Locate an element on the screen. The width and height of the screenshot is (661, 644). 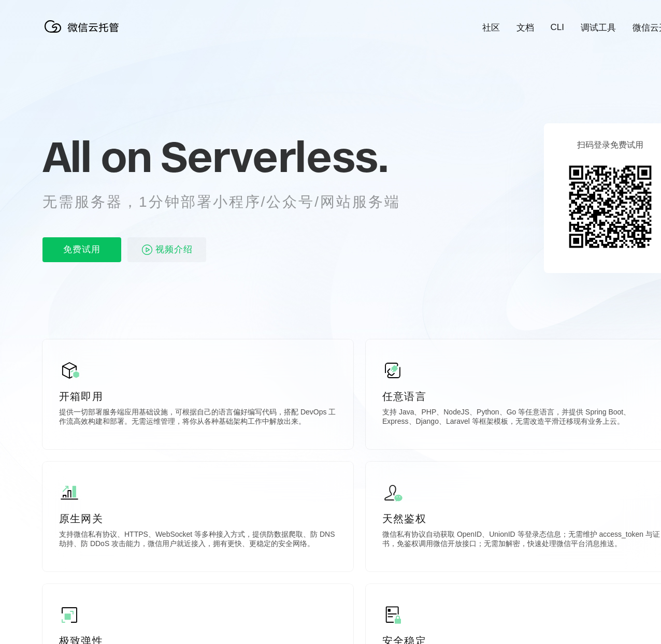
p: 支持微信私有协议、HTTPS、WebSocket 等多种接入方式，提供防数据爬取、防 DNS 劫持、防 DDoS 攻击能力，微信用户就近接入，拥有更快、更稳定的安全网络。 is located at coordinates (198, 540).